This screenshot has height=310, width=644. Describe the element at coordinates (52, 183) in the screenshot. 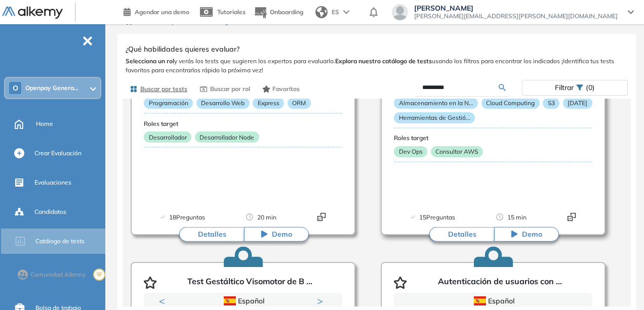

I see `span: Evaluaciones` at that location.